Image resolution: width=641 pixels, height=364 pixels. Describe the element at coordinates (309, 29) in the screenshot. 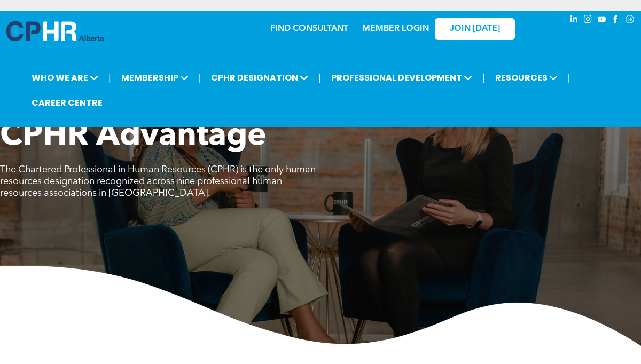

I see `a: FIND CONSULTANT` at that location.